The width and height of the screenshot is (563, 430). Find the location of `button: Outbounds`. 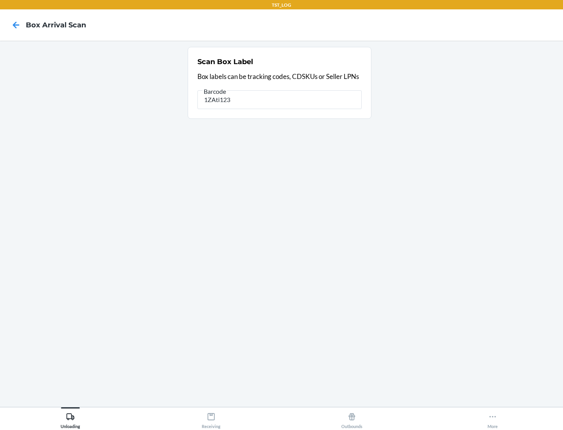

button: Outbounds is located at coordinates (352, 418).